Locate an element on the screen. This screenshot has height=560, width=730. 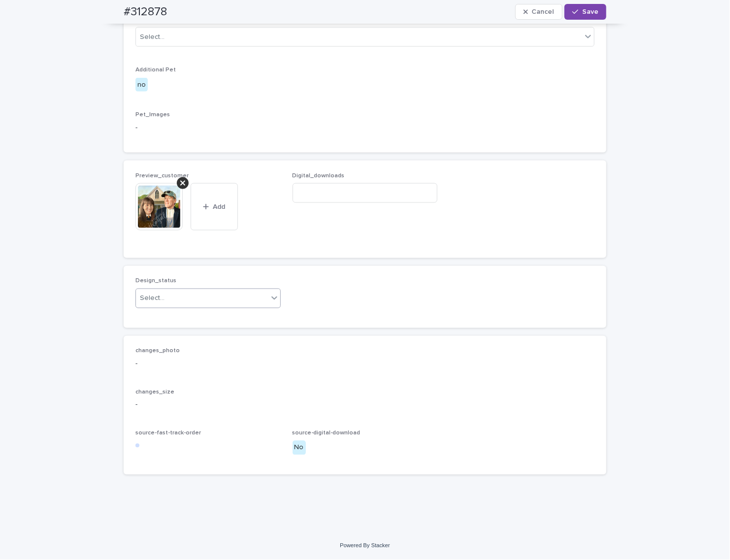
span: Additional Pet is located at coordinates (155, 70).